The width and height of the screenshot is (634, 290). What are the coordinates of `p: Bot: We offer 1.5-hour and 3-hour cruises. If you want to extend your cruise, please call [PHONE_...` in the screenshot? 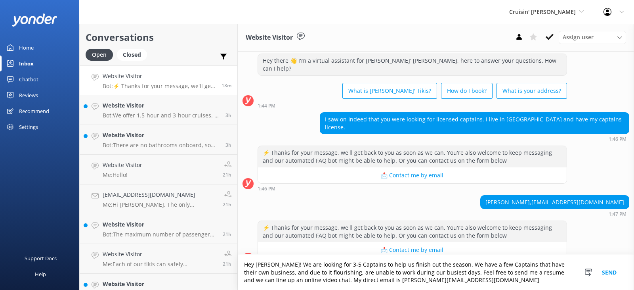 It's located at (161, 115).